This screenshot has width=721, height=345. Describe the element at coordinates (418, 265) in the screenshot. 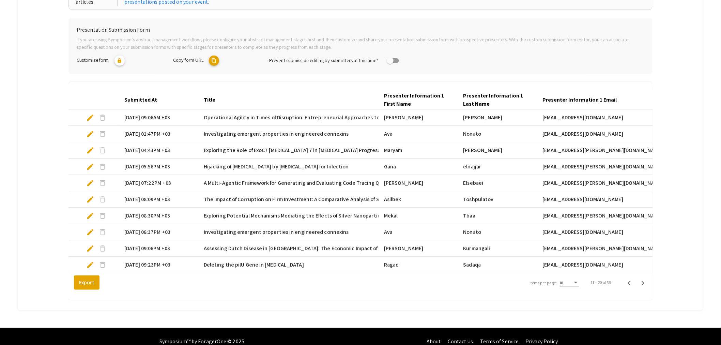

I see `mat-cell: Ragad` at that location.